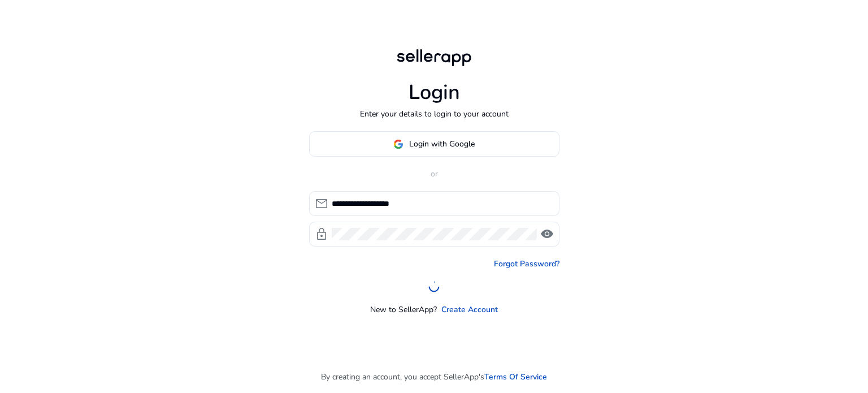 The width and height of the screenshot is (868, 393). I want to click on span: mail, so click(322, 204).